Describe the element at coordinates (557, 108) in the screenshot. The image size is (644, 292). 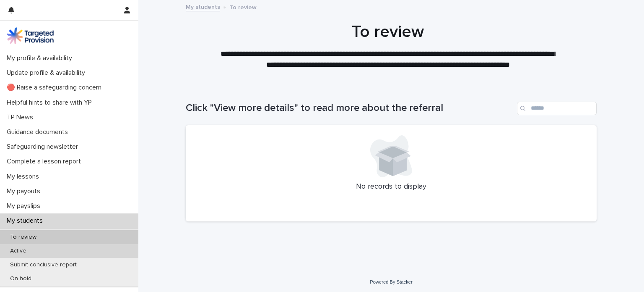
I see `input: Search` at that location.